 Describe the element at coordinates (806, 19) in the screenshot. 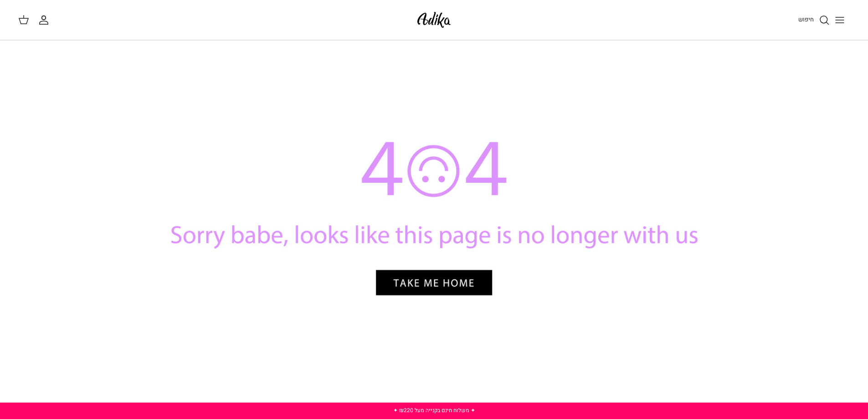

I see `span: חיפוש` at that location.